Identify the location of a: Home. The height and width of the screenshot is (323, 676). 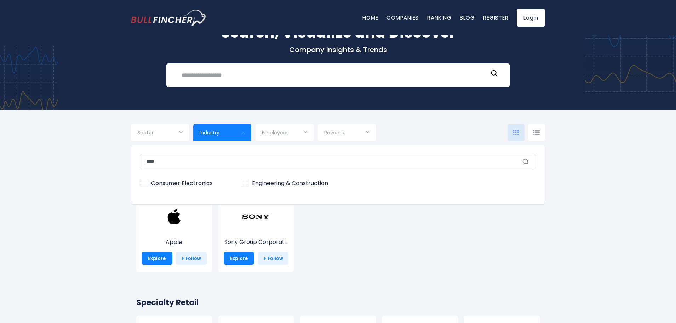
(370, 17).